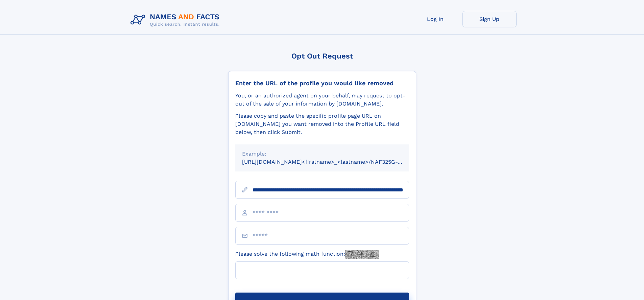 The height and width of the screenshot is (300, 644). I want to click on label: Please solve the following math function:, so click(307, 254).